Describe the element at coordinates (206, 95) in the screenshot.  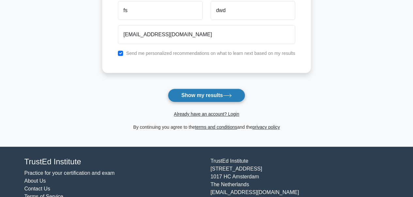
I see `button: Show my results` at that location.